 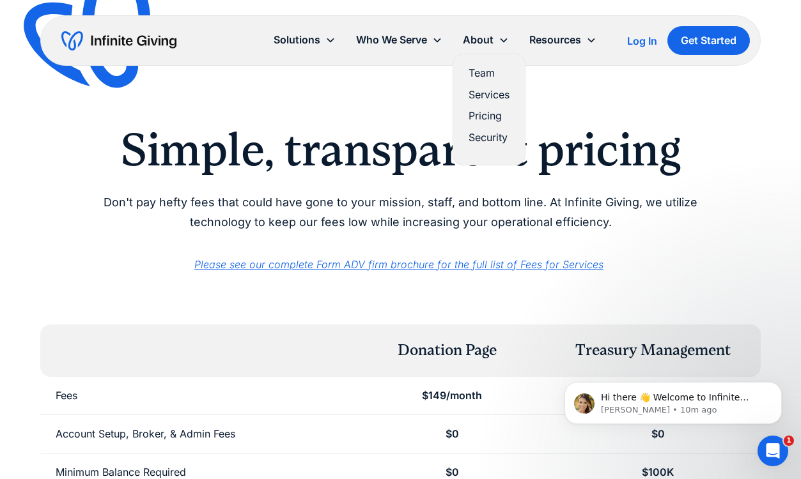 I want to click on div: Account Setup, Broker, & Admin Fees, so click(x=145, y=434).